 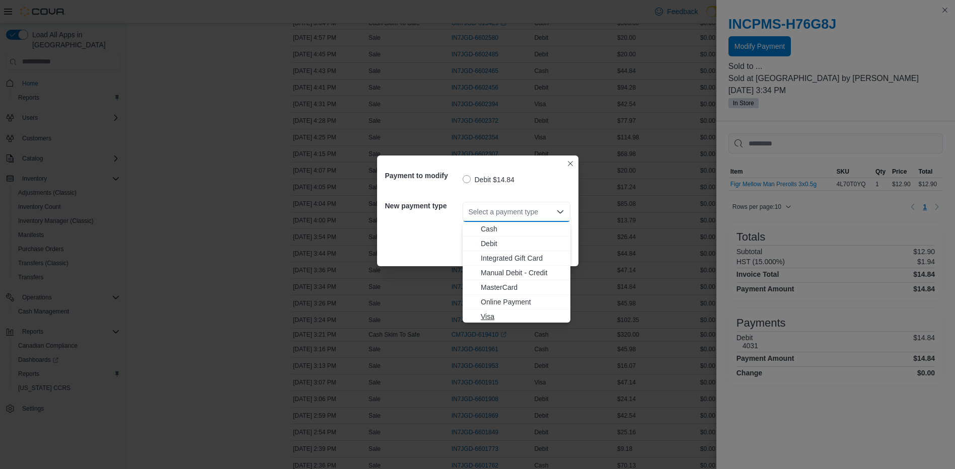 I want to click on button: Visa, so click(x=517, y=317).